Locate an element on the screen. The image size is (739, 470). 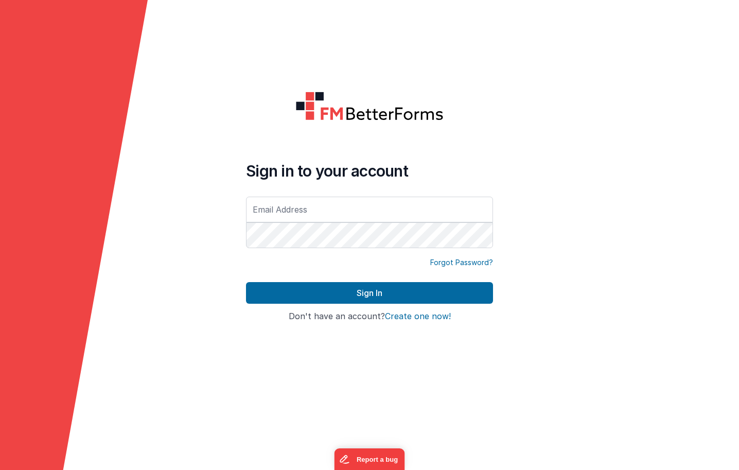
button: Sign In is located at coordinates (369, 293).